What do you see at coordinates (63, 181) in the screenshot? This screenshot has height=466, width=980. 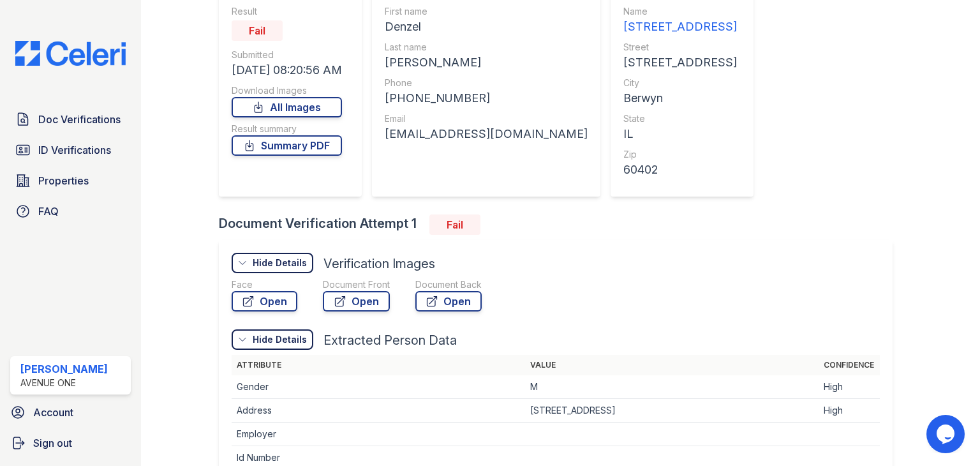 I see `span: Properties` at bounding box center [63, 181].